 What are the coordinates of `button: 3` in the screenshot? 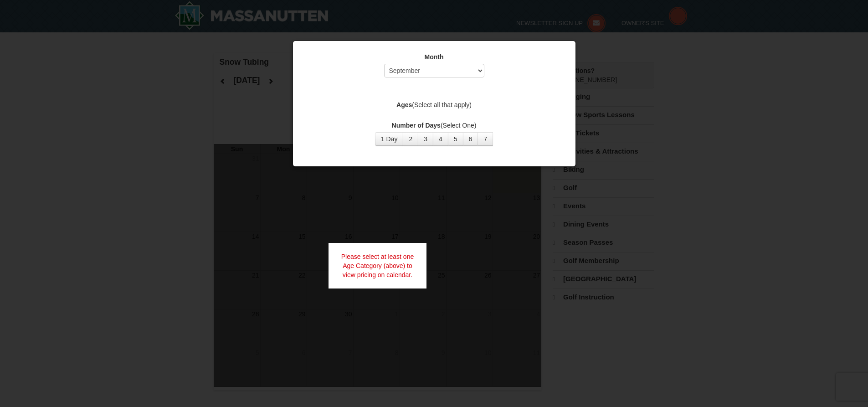 It's located at (426, 139).